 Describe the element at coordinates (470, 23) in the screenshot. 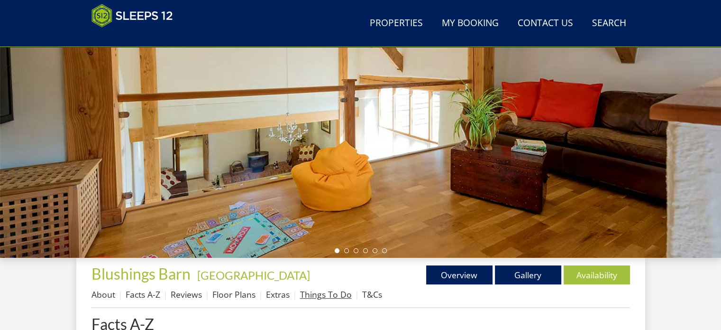

I see `a: My Booking` at that location.